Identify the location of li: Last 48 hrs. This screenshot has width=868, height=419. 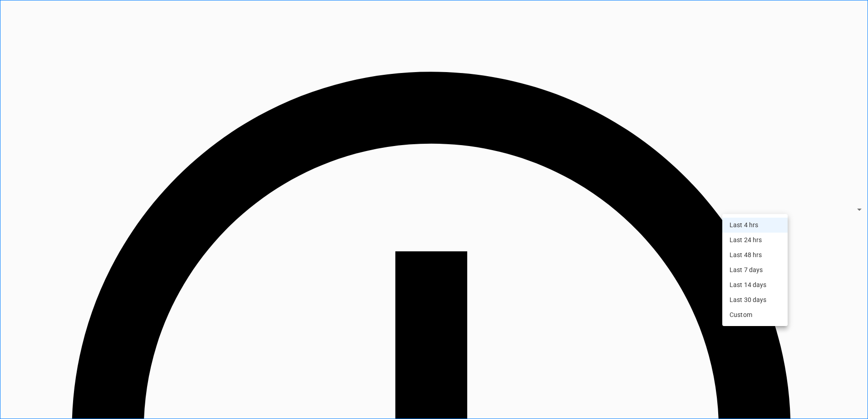
(755, 255).